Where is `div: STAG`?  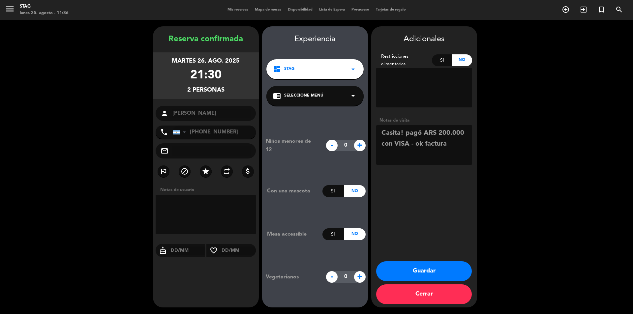 div: STAG is located at coordinates (44, 7).